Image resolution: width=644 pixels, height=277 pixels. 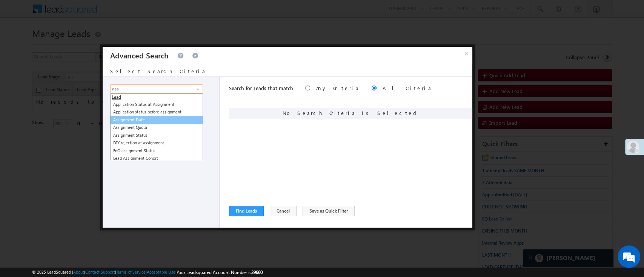 I want to click on a: Application Status at Assignment, so click(x=157, y=104).